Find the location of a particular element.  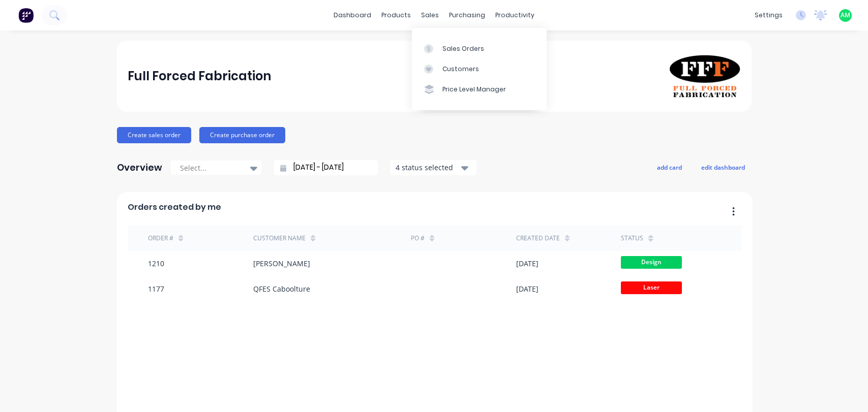

div: purchasing is located at coordinates (467, 15).